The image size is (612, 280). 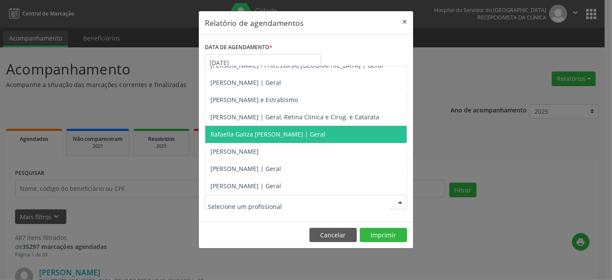 What do you see at coordinates (254, 23) in the screenshot?
I see `h5: Relatório de agendamentos` at bounding box center [254, 23].